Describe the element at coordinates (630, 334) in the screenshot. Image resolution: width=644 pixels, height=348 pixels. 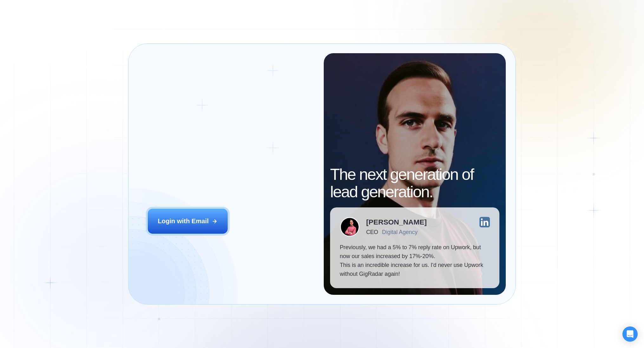
I see `div: Open Intercom Messenger` at that location.